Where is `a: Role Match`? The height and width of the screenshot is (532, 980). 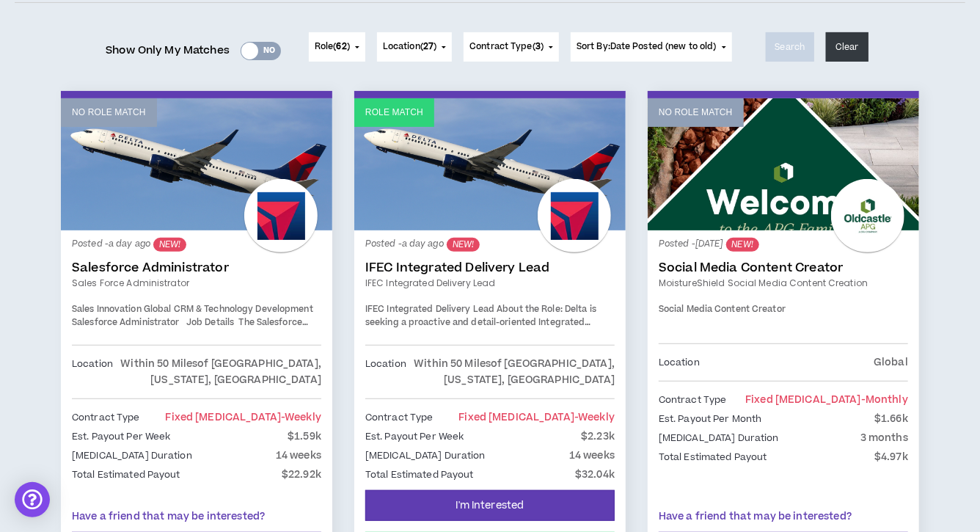 a: Role Match is located at coordinates (490, 164).